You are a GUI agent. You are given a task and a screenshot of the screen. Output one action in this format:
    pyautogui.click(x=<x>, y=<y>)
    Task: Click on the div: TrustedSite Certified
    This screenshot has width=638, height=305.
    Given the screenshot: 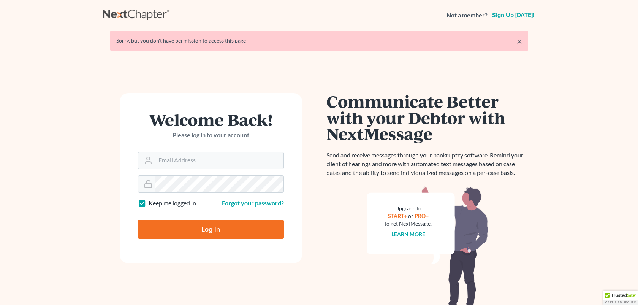 What is the action you would take?
    pyautogui.click(x=621, y=298)
    